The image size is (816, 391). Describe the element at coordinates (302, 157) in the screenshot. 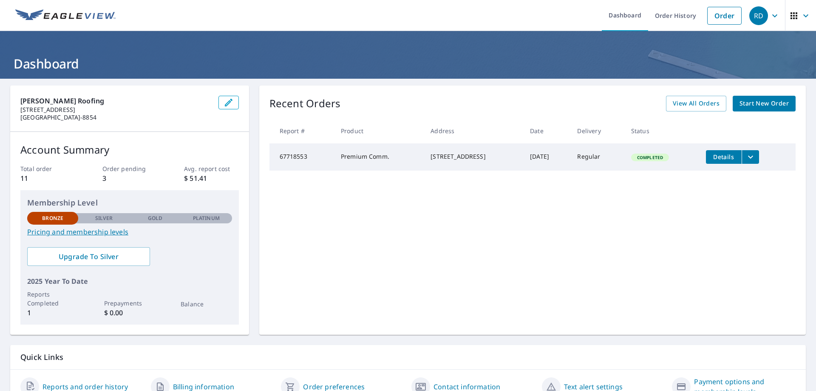

I see `td: 67718553` at that location.